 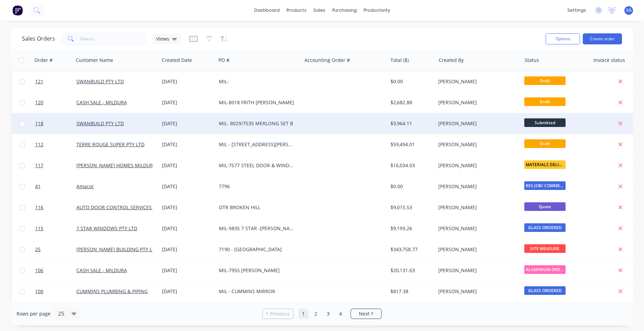 What do you see at coordinates (56, 250) in the screenshot?
I see `a: 25` at bounding box center [56, 250].